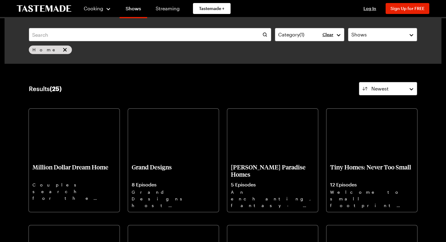  What do you see at coordinates (371, 134) in the screenshot?
I see `img: Tiny Homes: Never Too Small` at bounding box center [371, 134].